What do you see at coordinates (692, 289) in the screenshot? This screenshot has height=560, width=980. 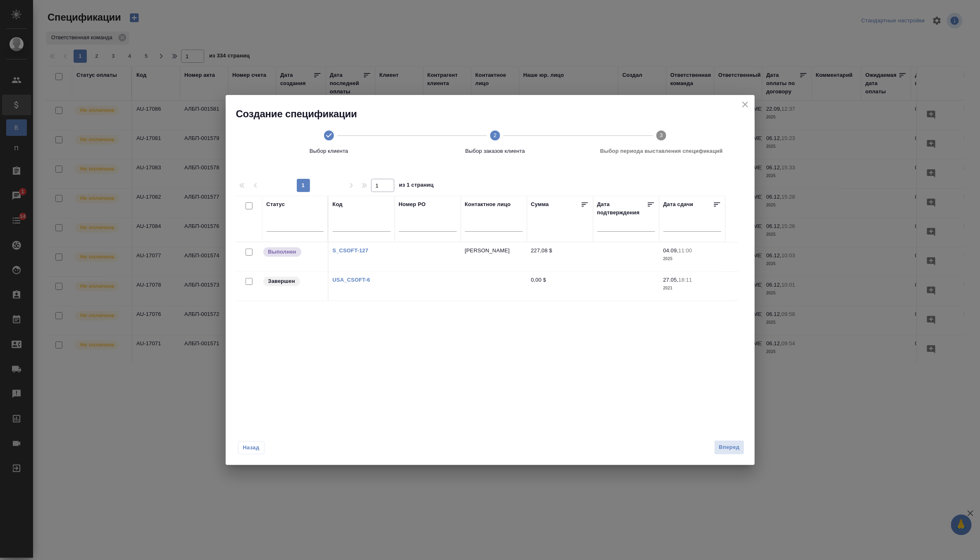 I see `p: 2021` at bounding box center [692, 289].